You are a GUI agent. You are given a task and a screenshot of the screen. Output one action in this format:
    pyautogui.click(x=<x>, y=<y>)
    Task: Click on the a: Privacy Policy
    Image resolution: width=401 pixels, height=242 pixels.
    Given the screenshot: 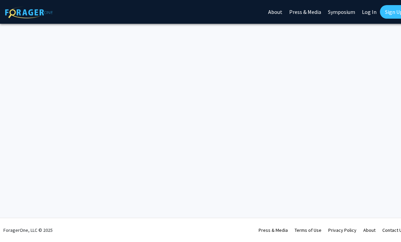 What is the action you would take?
    pyautogui.click(x=342, y=230)
    